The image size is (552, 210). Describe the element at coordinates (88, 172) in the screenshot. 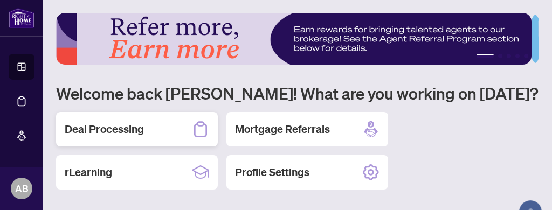

I see `h2: rLearning` at that location.